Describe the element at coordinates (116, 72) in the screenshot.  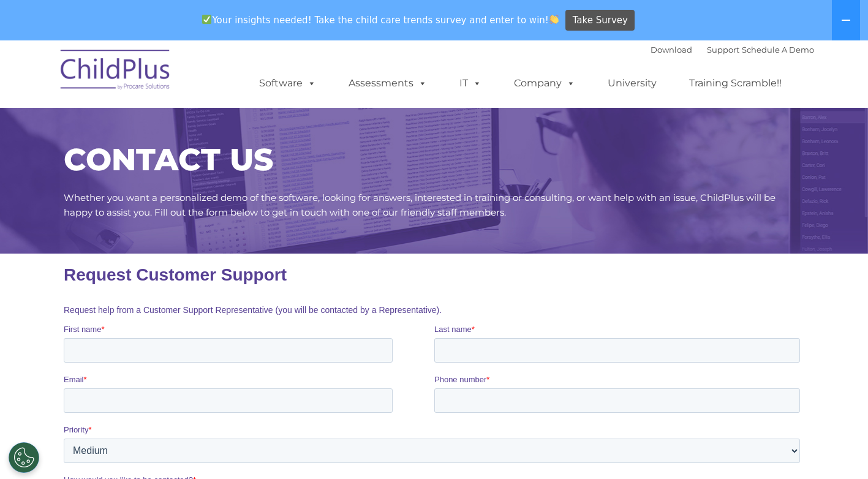
I see `img: ChildPlus by Procare Solutions` at that location.